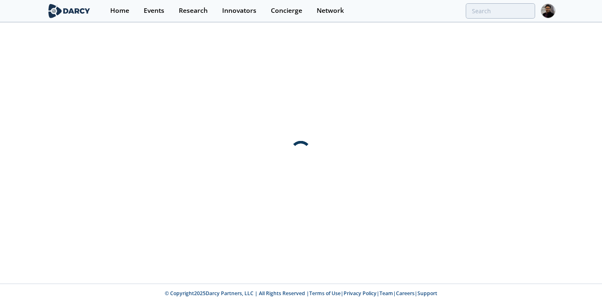 This screenshot has width=602, height=303. Describe the element at coordinates (120, 11) in the screenshot. I see `div: Home` at that location.